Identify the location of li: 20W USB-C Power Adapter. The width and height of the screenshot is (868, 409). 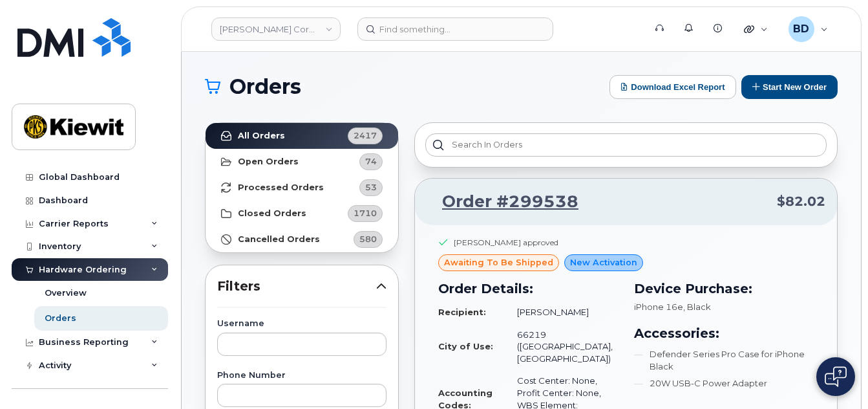
(724, 383).